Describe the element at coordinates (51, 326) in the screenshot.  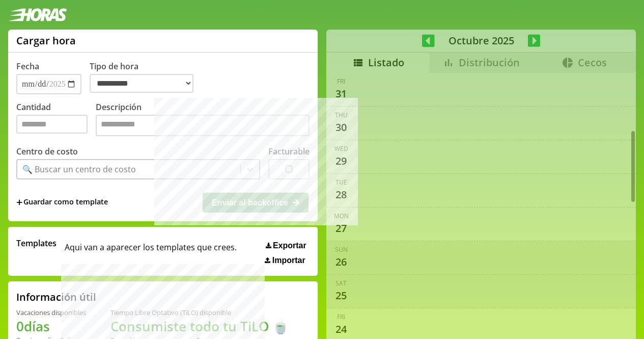
I see `h1: 0 días` at that location.